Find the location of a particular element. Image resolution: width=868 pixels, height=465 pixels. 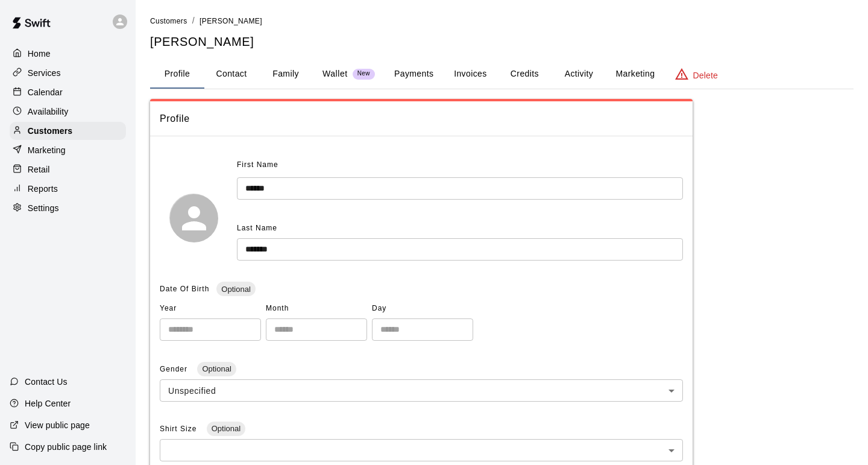

p: Copy public page link is located at coordinates (66, 447).